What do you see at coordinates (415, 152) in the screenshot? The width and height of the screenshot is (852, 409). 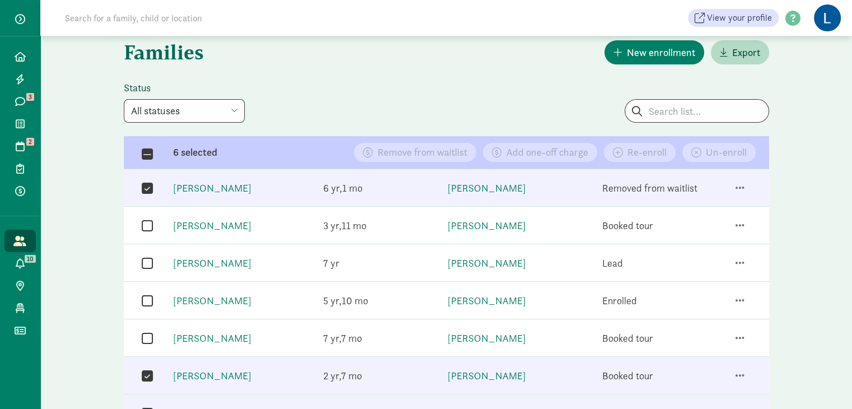 I see `button: Remove from waitlist` at bounding box center [415, 152].